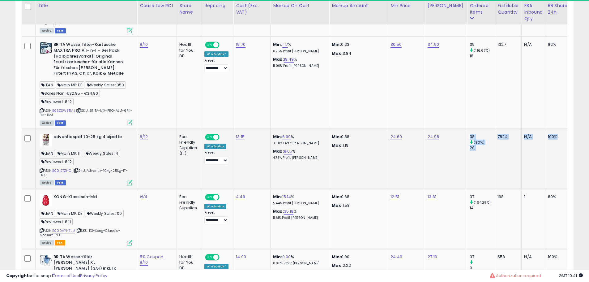  I want to click on div: 38, so click(482, 137).